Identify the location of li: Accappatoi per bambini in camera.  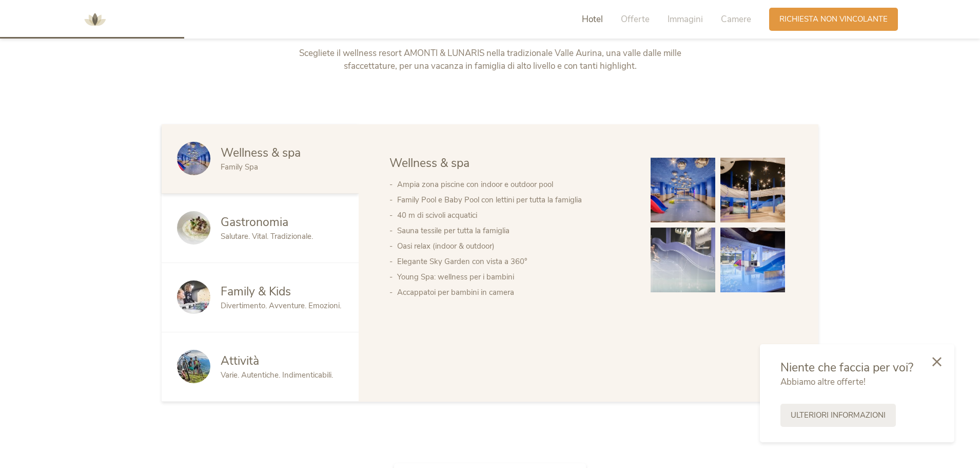
(514, 292).